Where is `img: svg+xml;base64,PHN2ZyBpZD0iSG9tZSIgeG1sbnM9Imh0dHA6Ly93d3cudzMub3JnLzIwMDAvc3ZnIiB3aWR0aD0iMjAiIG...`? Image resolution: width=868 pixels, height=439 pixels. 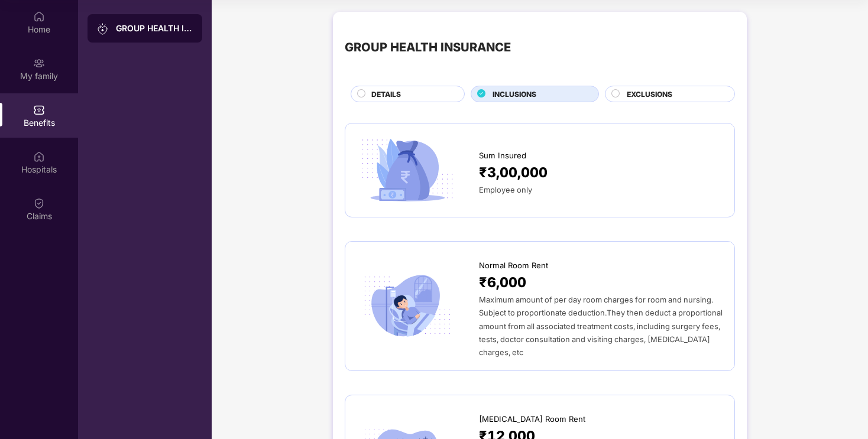 img: svg+xml;base64,PHN2ZyBpZD0iSG9tZSIgeG1sbnM9Imh0dHA6Ly93d3cudzMub3JnLzIwMDAvc3ZnIiB3aWR0aD0iMjAiIG... is located at coordinates (39, 16).